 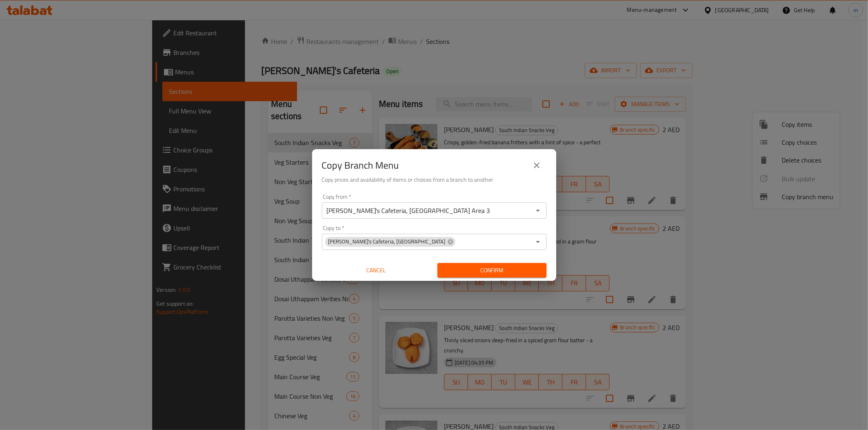 I want to click on span: Cancel, so click(x=377, y=270).